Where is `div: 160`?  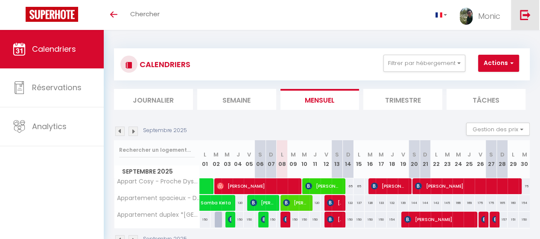
div: 160 is located at coordinates (513, 202).